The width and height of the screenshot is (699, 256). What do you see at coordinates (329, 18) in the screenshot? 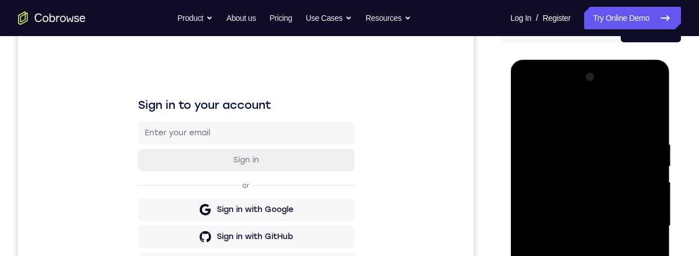
I see `button: Use Cases` at bounding box center [329, 18].